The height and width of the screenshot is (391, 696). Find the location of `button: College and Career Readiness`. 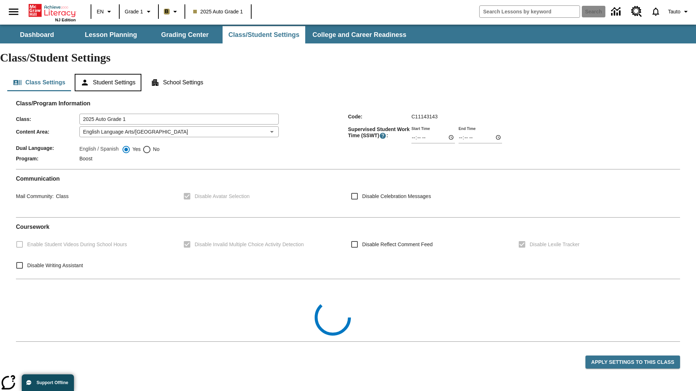

button: College and Career Readiness is located at coordinates (359, 35).